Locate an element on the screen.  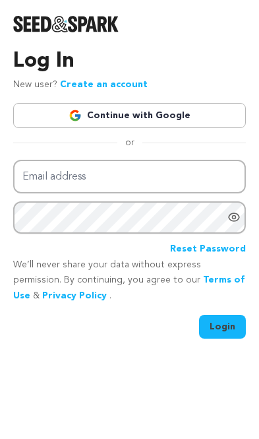
img: Google logo is located at coordinates (75, 116).